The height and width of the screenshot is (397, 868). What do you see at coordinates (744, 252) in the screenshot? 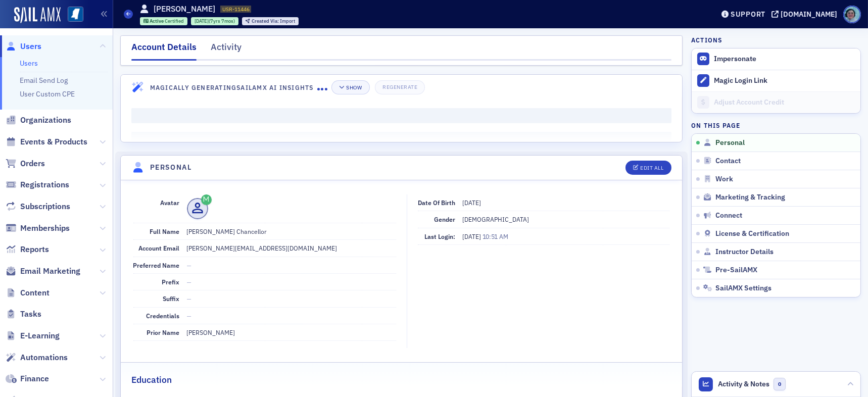
I see `span: Instructor Details` at bounding box center [744, 252].